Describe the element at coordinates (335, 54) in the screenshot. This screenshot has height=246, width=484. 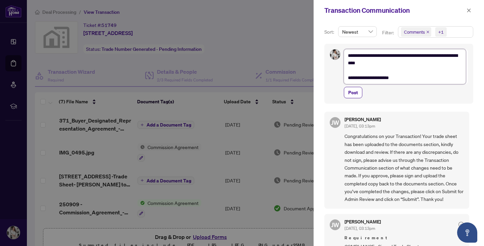
I see `img: Profile Icon` at that location.